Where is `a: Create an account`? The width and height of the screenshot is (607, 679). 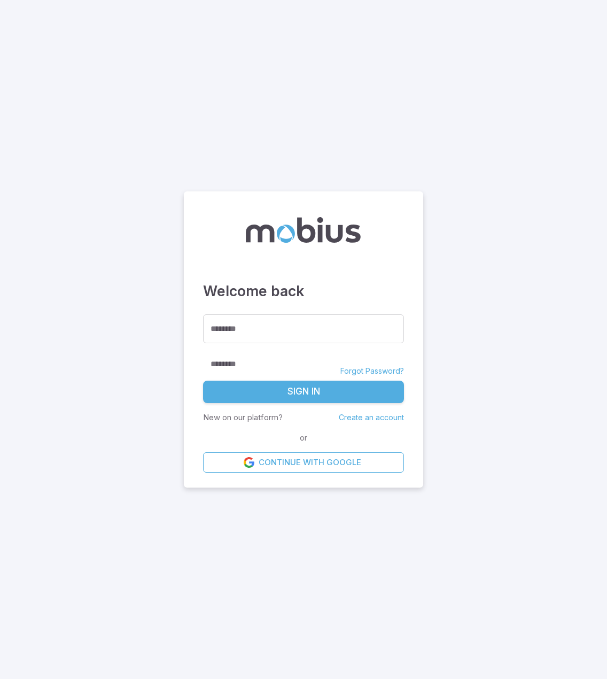 a: Create an account is located at coordinates (371, 417).